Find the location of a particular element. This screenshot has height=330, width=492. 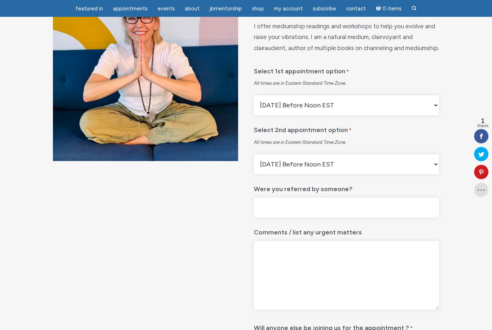

span: featured in is located at coordinates (89, 9).